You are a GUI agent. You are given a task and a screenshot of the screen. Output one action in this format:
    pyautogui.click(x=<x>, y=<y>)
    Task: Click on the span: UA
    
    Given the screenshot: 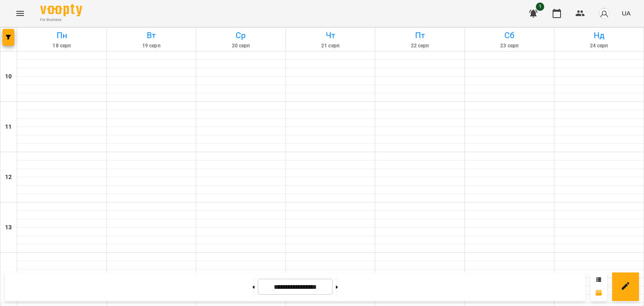 What is the action you would take?
    pyautogui.click(x=627, y=13)
    